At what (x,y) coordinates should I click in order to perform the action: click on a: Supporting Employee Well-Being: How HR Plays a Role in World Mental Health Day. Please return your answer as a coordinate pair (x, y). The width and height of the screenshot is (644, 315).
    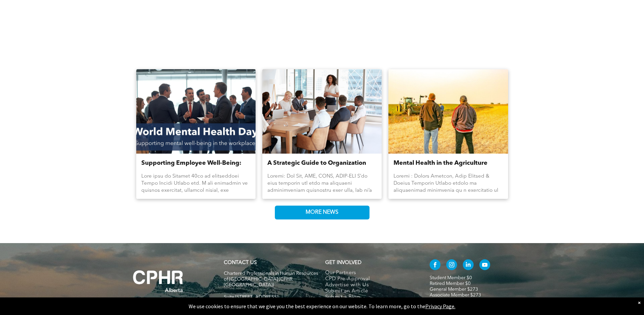
    Looking at the image, I should click on (196, 163).